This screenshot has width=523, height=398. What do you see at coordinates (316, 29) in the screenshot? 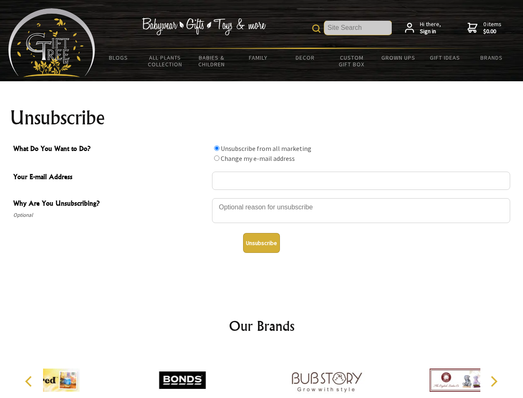
I see `img: product search` at bounding box center [316, 29].